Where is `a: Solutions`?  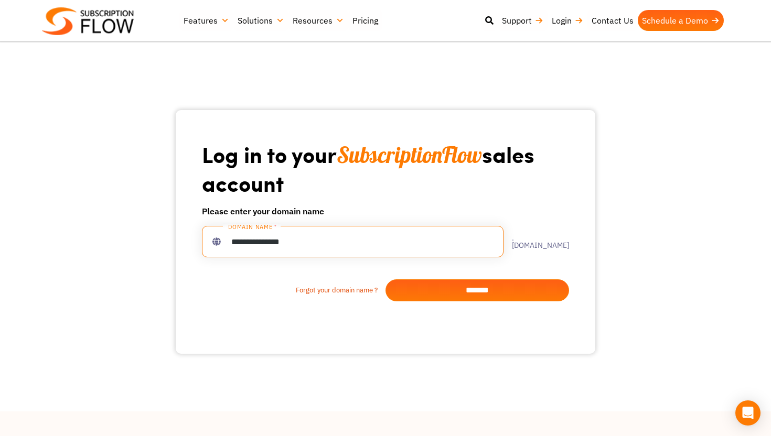 a: Solutions is located at coordinates (261, 20).